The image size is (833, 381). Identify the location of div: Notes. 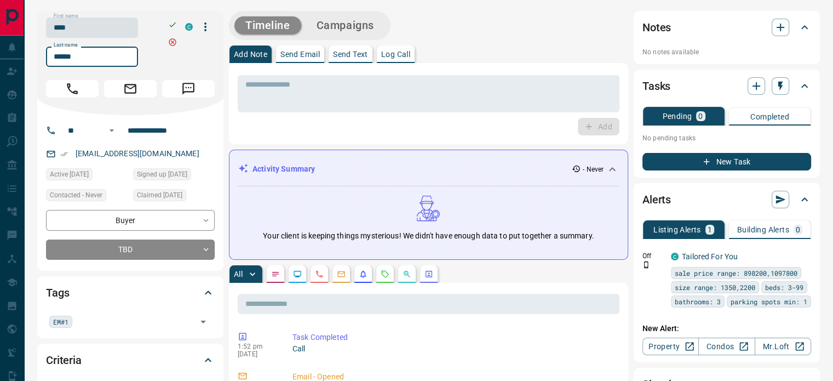
(727, 27).